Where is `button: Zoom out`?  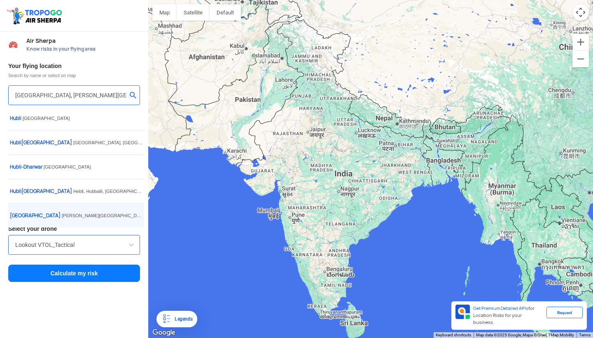
button: Zoom out is located at coordinates (581, 59).